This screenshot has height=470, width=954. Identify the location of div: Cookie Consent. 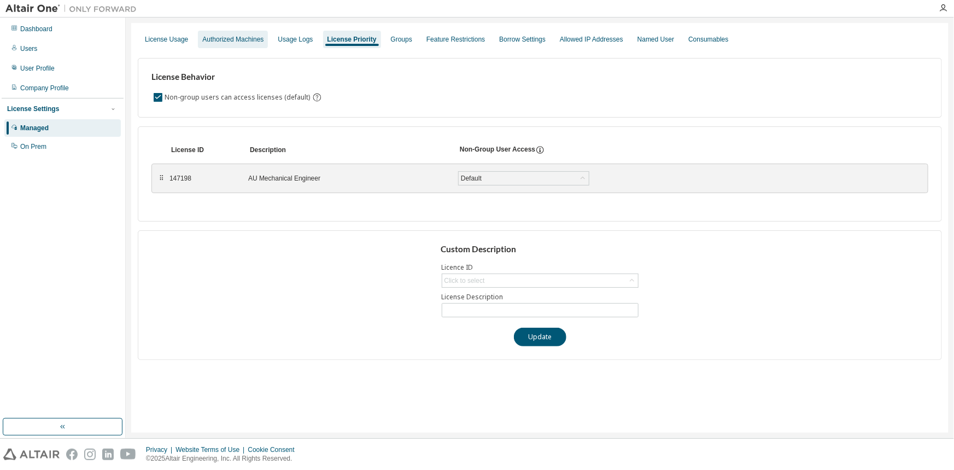
(274, 450).